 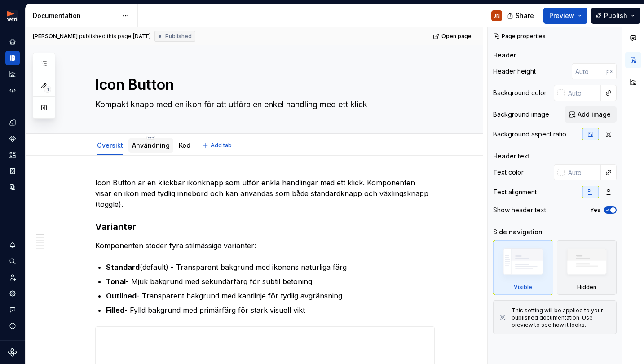 I want to click on div: Analytics, so click(x=13, y=74).